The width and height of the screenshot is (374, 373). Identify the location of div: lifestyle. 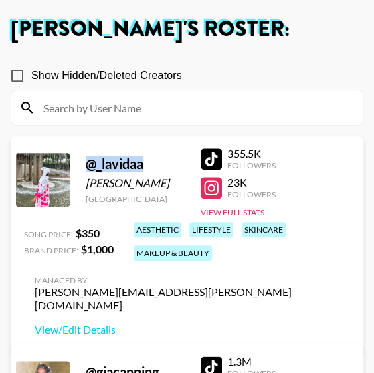
(211, 229).